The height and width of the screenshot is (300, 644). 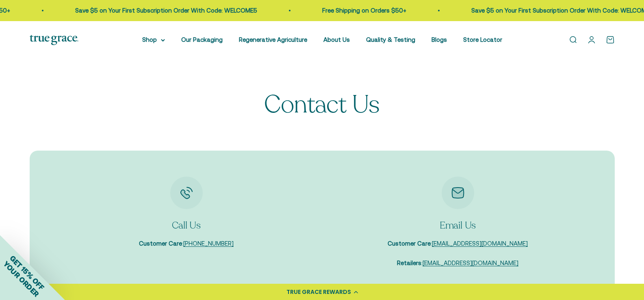 I want to click on p: Contact Us, so click(x=322, y=105).